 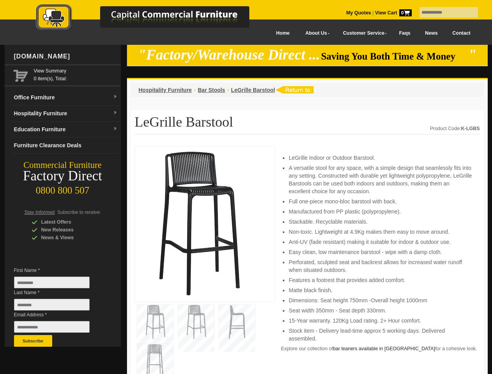 What do you see at coordinates (380, 222) in the screenshot?
I see `li: Stackable. Recyclable materials.` at bounding box center [380, 222].